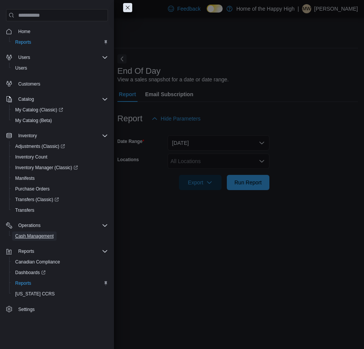  What do you see at coordinates (31, 157) in the screenshot?
I see `a: Inventory Count` at bounding box center [31, 157].